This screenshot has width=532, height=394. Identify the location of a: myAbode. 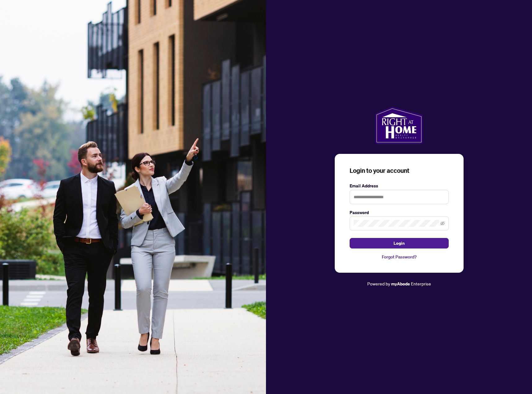
(401, 283).